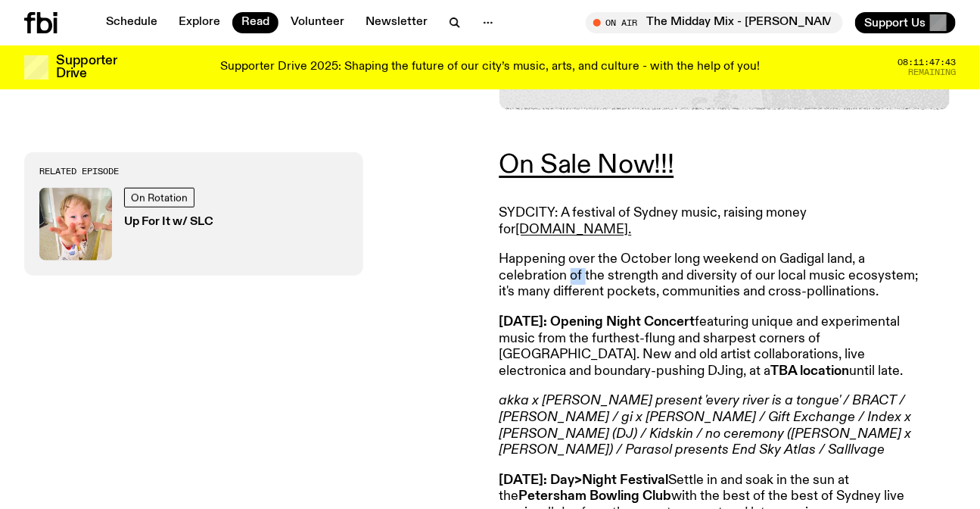 This screenshot has height=509, width=980. Describe the element at coordinates (596, 496) in the screenshot. I see `strong: Petersham Bowling Club` at that location.